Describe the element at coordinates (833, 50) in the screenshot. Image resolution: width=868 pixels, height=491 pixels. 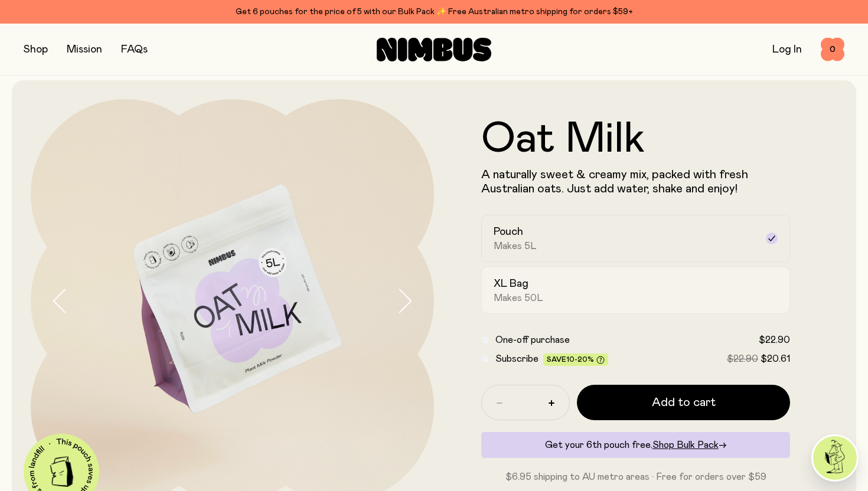
I see `span: 0` at that location.